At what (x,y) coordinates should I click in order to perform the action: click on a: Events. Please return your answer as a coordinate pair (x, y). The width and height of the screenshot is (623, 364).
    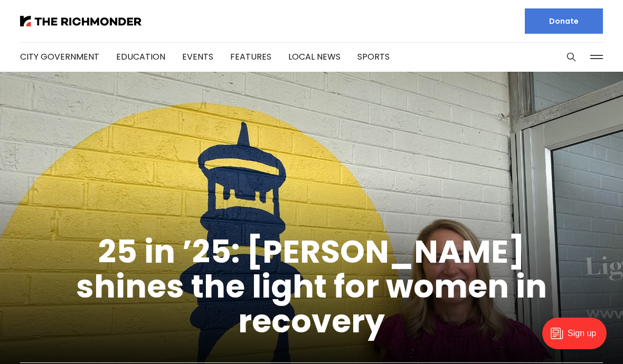
    Looking at the image, I should click on (198, 56).